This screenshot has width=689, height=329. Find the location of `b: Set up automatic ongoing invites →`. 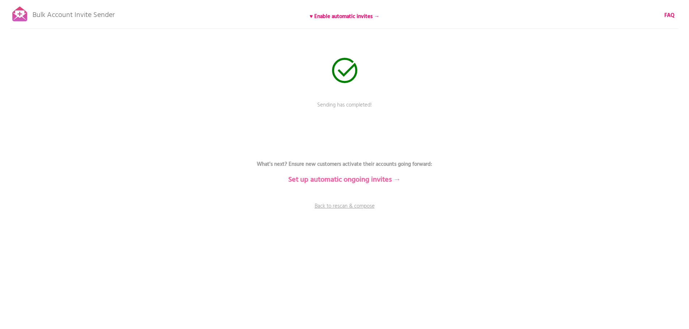

b: Set up automatic ongoing invites → is located at coordinates (344, 180).